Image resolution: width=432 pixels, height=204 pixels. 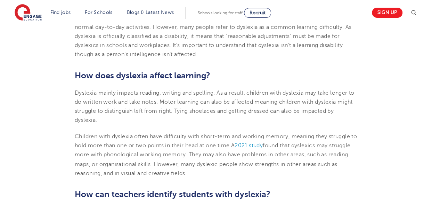 I want to click on img: Engage Education, so click(x=28, y=13).